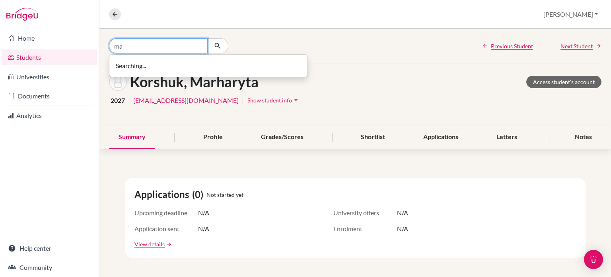 The height and width of the screenshot is (277, 611). Describe the element at coordinates (581, 46) in the screenshot. I see `a: Next Student` at that location.